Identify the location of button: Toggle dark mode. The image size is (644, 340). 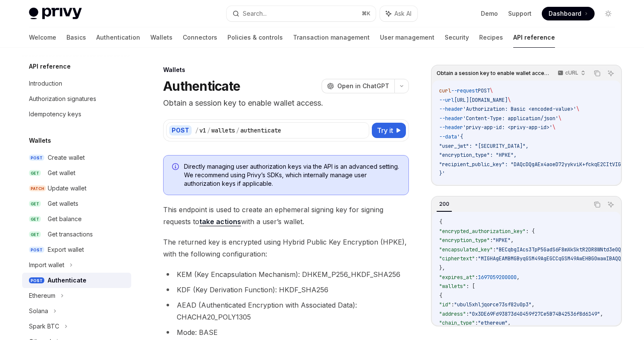
(609, 13).